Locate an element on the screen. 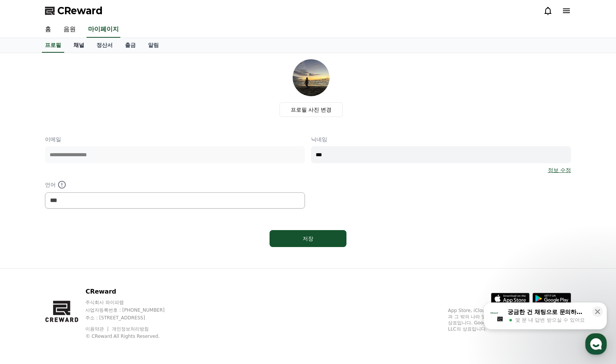 This screenshot has width=616, height=364. p: App Store, iCloud, iCloud Drive 및 iTunes Store는 미국과 그 밖의 나라 및 지역에서 등록된 Apple Inc.의 서비스 상표입니다. Goo... is located at coordinates (510, 320).